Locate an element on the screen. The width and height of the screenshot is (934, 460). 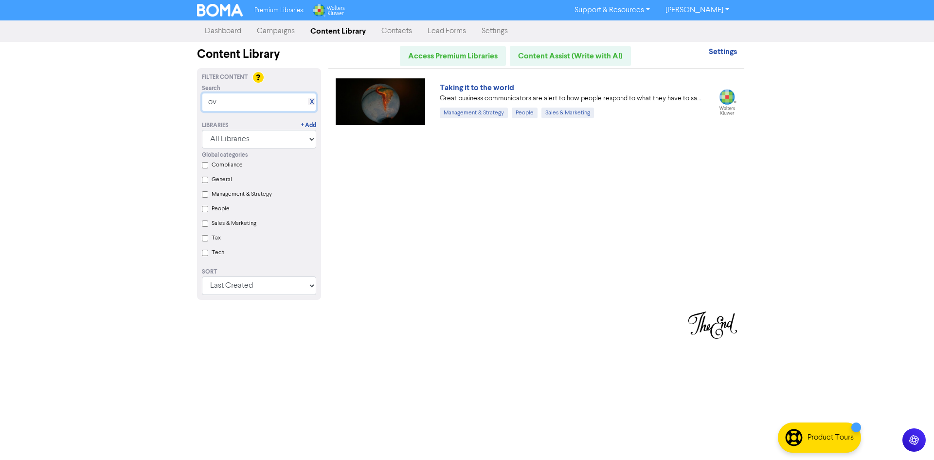
div: Libraries is located at coordinates (215, 125).